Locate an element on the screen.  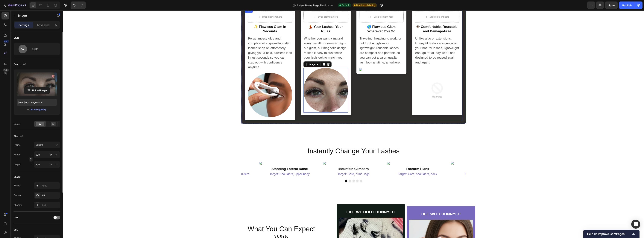
img: gempages_547078199557752032-501bf0df-31c5-4e05-9da3-516a0e0d6ce2.jpg is located at coordinates (263, 80).